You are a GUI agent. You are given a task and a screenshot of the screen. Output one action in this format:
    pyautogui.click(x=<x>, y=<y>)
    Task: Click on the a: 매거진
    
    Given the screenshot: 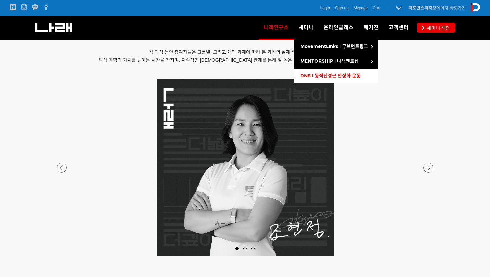 What is the action you would take?
    pyautogui.click(x=371, y=28)
    